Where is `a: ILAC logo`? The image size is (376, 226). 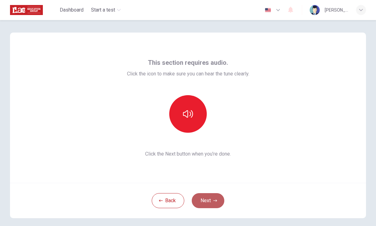 a: ILAC logo is located at coordinates (33, 10).